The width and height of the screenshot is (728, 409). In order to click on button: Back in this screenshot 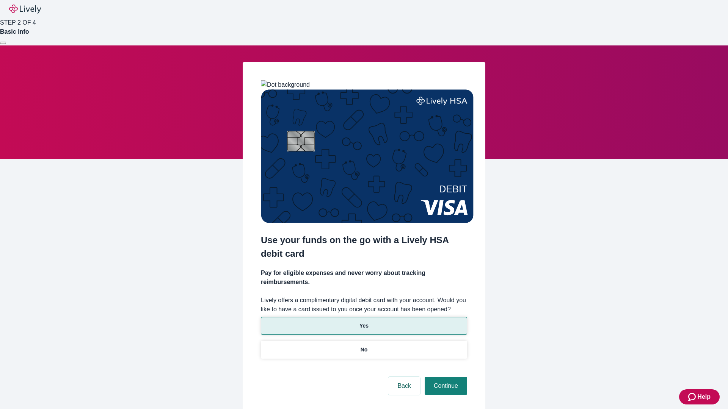, I will do `click(404, 386)`.